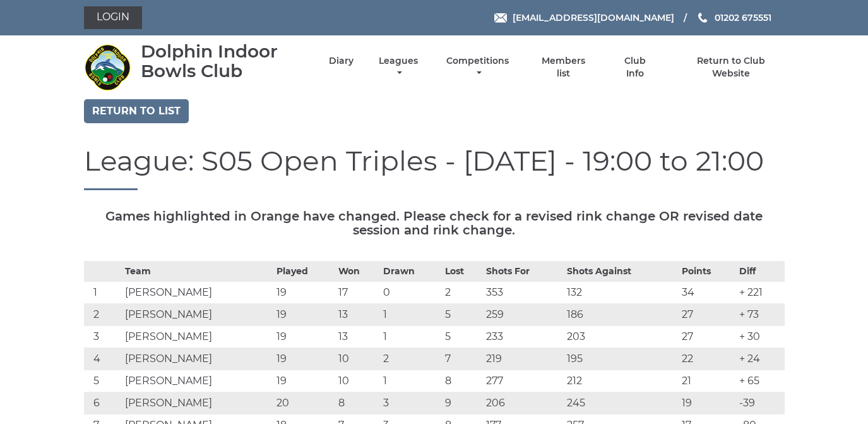  What do you see at coordinates (730, 67) in the screenshot?
I see `a: Return to Club Website` at bounding box center [730, 67].